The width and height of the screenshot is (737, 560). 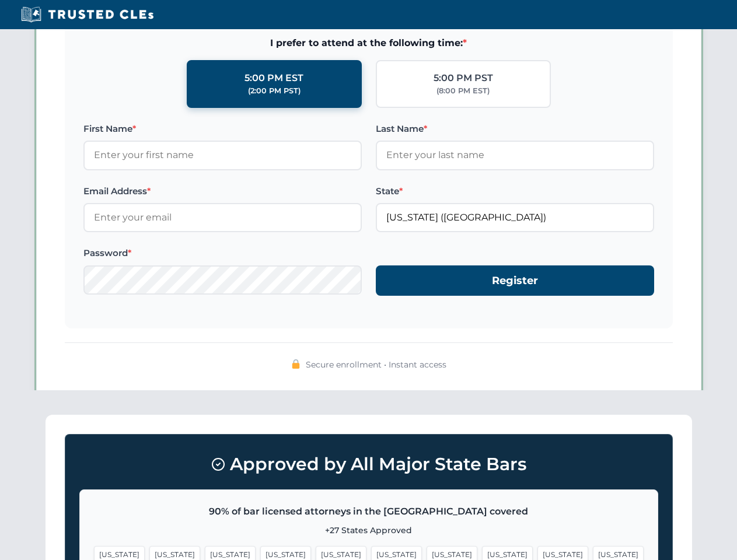 I want to click on input: Enter your first name, so click(x=222, y=156).